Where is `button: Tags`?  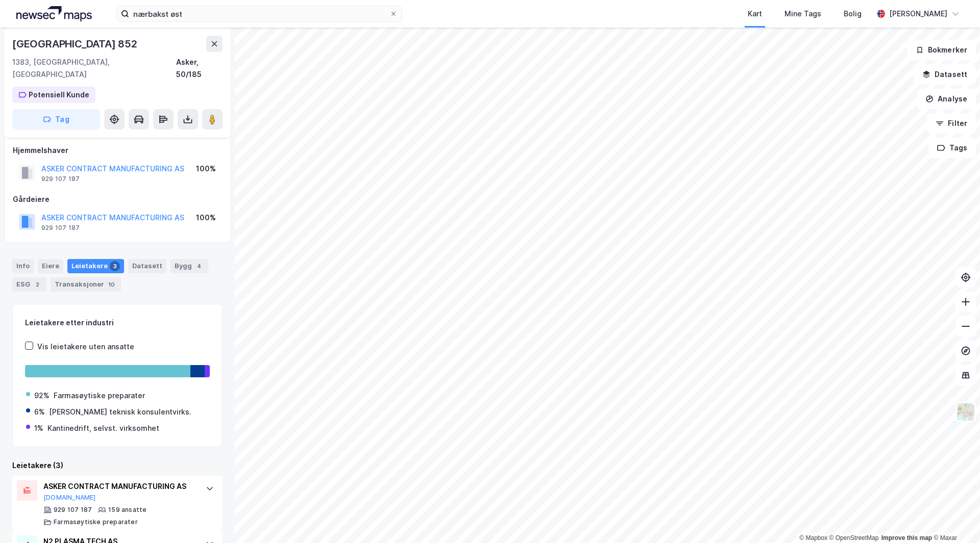 button: Tags is located at coordinates (952, 148).